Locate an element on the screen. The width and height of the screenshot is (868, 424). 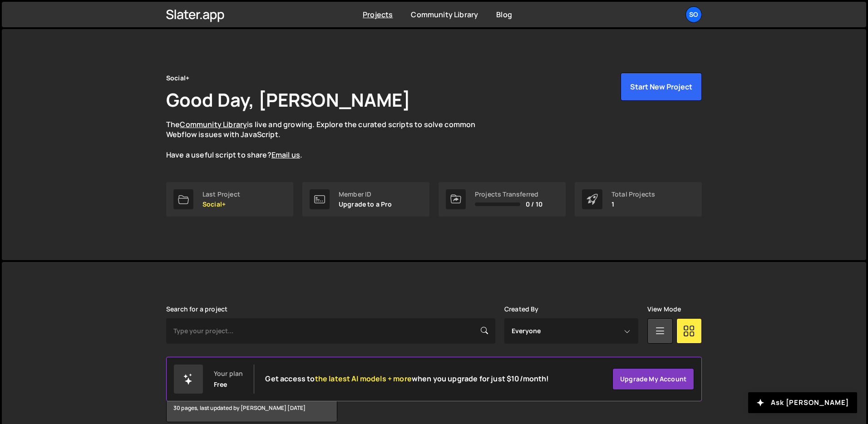
a: Upgrade my account is located at coordinates (654, 379).